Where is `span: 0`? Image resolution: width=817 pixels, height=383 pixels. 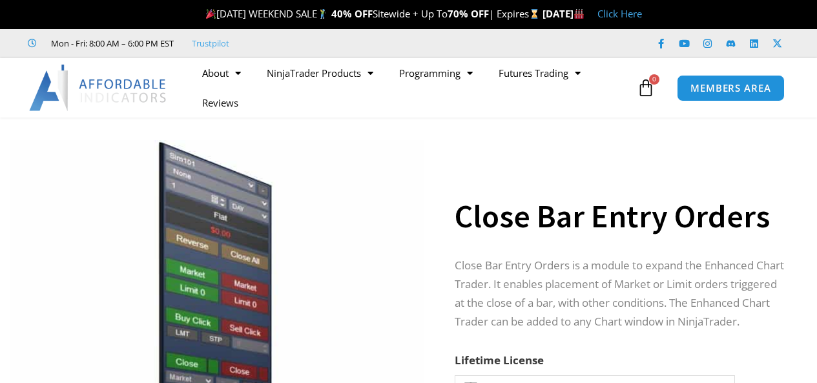
span: 0 is located at coordinates (654, 79).